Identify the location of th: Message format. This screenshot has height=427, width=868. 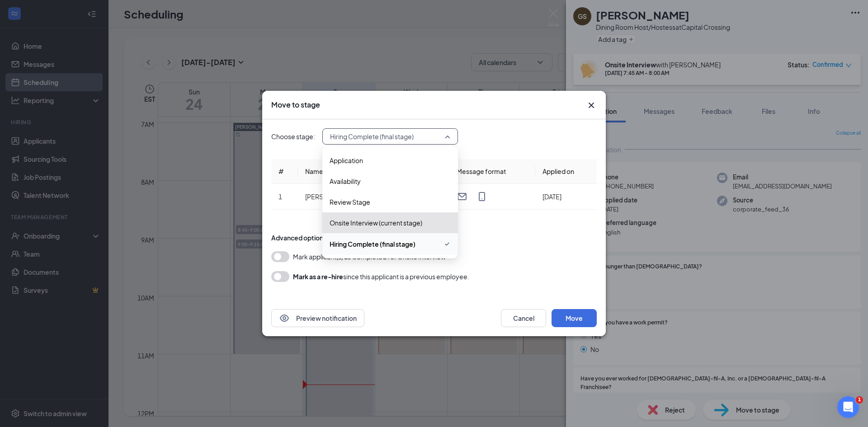
(492, 171).